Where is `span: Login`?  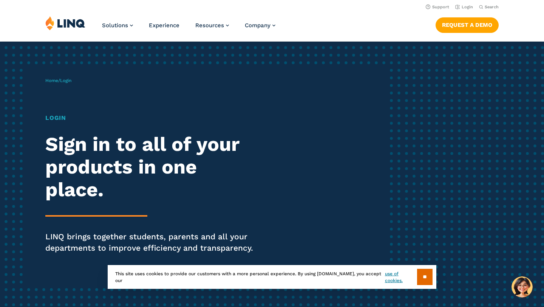
span: Login is located at coordinates (66, 80).